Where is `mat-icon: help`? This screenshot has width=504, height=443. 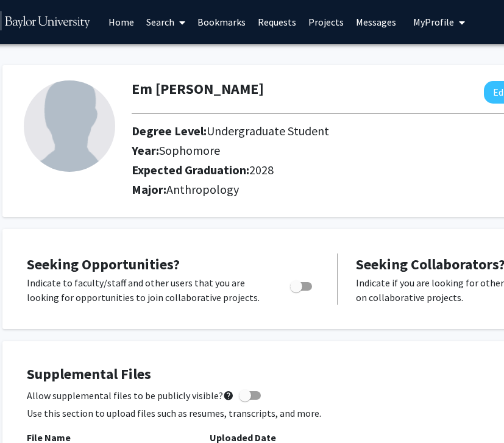 mat-icon: help is located at coordinates (229, 395).